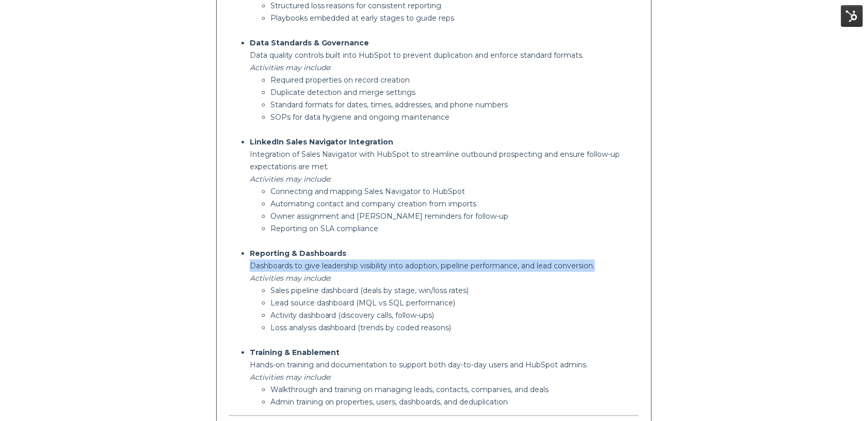  Describe the element at coordinates (455, 80) in the screenshot. I see `p: Required properties on record creation` at that location.